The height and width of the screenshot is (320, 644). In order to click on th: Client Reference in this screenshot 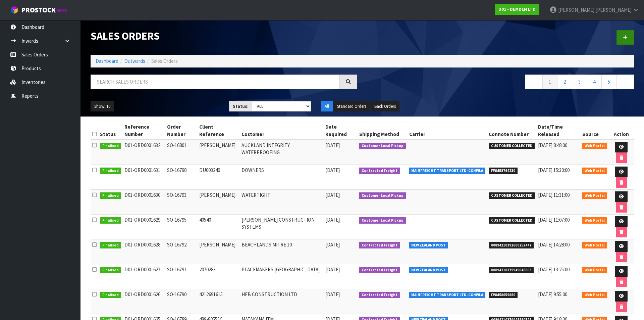, I will do `click(219, 130)`.